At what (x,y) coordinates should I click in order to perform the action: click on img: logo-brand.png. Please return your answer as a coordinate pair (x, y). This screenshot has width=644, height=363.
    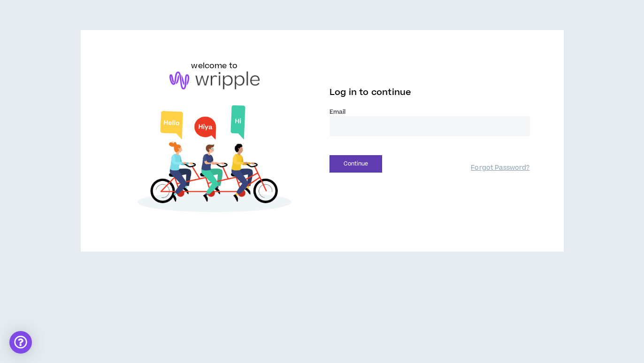
    Looking at the image, I should click on (215, 80).